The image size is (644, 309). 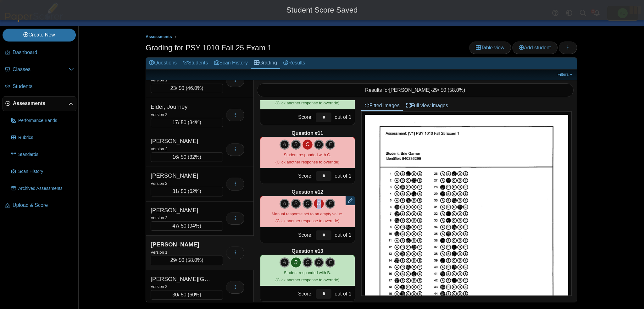 What do you see at coordinates (490, 47) in the screenshot?
I see `span: Table view` at bounding box center [490, 47].